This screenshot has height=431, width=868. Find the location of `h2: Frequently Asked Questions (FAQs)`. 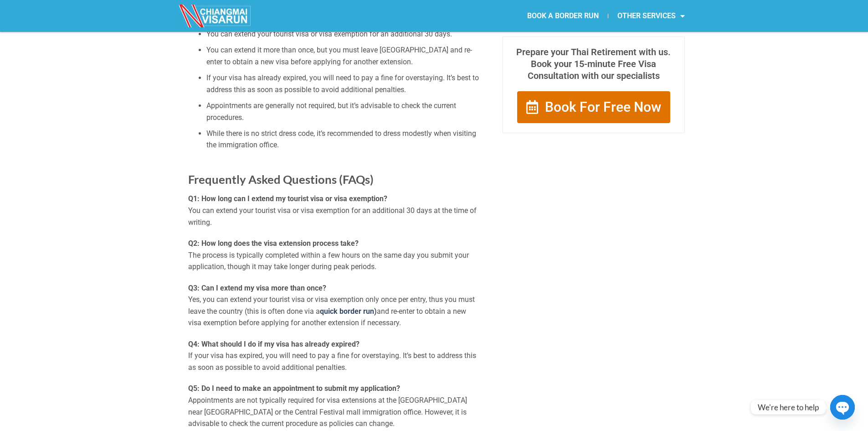

h2: Frequently Asked Questions (FAQs) is located at coordinates (334, 179).